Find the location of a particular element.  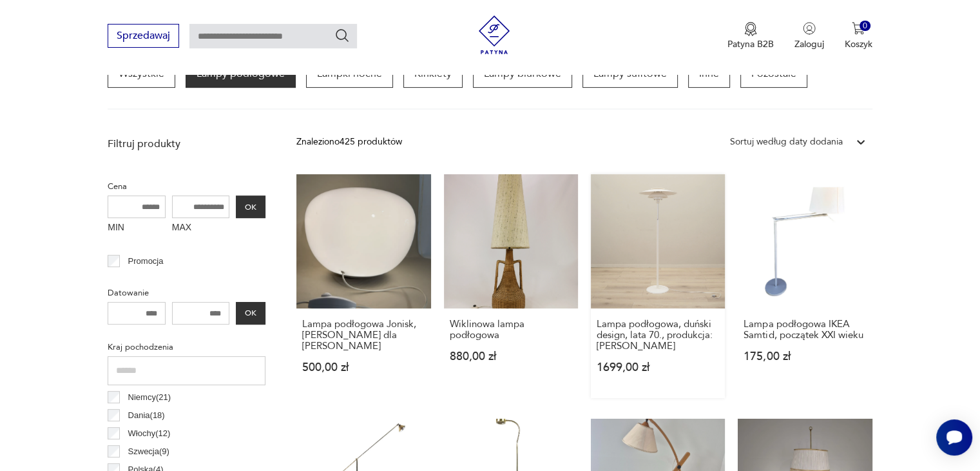

img: Ikona medalu is located at coordinates (751, 29).